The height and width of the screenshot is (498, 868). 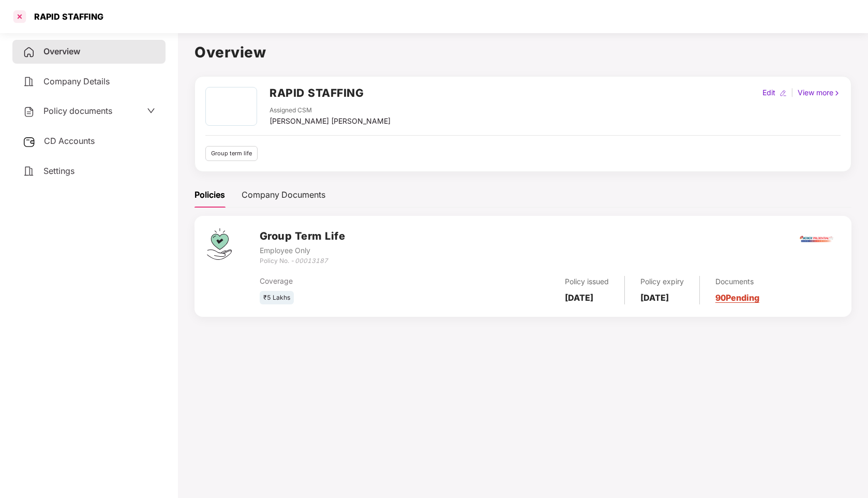 What do you see at coordinates (59, 171) in the screenshot?
I see `span: Settings` at bounding box center [59, 171].